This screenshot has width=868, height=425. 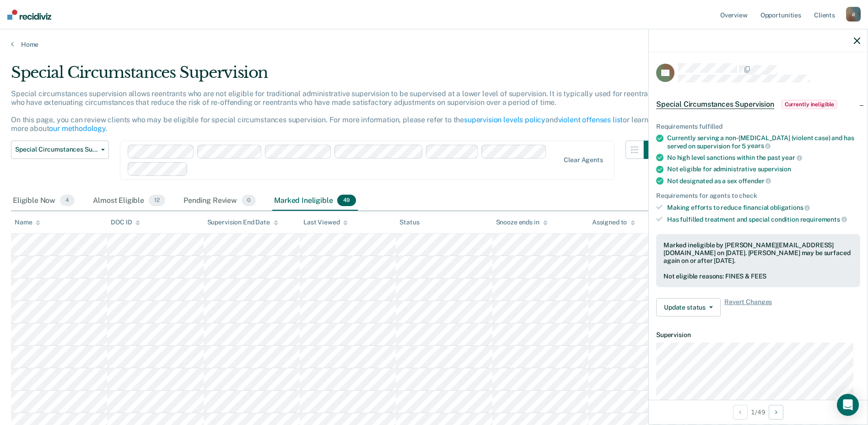 I want to click on a: our methodology, so click(x=78, y=128).